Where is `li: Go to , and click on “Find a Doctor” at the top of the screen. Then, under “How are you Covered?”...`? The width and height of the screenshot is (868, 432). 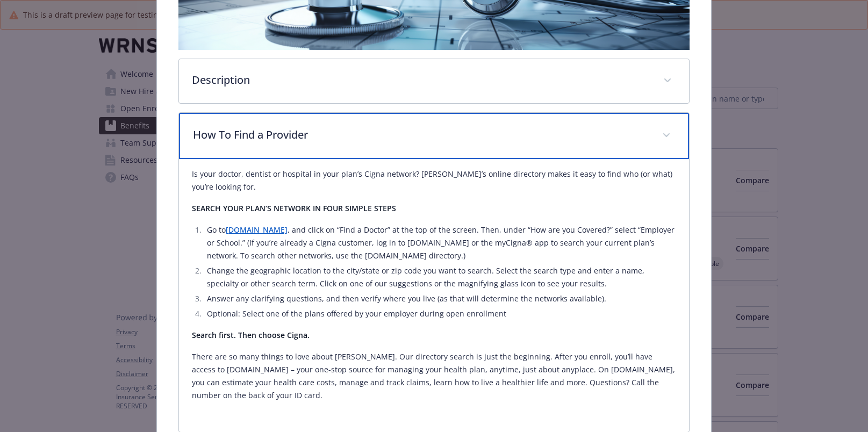
li: Go to , and click on “Find a Doctor” at the top of the screen. Then, under “How are you Covered?”... is located at coordinates (440, 243).